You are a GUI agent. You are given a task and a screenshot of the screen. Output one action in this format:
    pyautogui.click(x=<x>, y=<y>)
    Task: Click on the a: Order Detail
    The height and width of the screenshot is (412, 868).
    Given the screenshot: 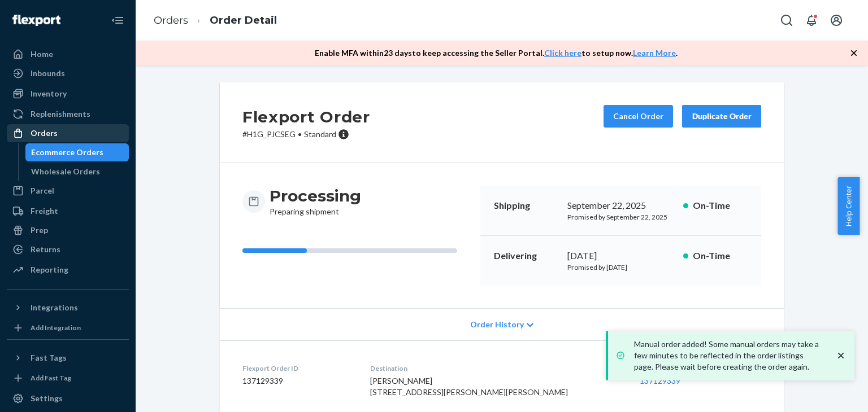 What is the action you would take?
    pyautogui.click(x=243, y=20)
    